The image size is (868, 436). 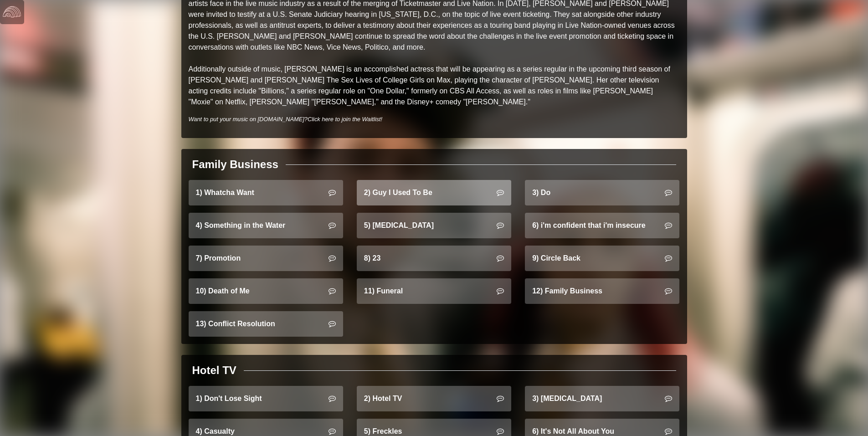 What do you see at coordinates (266, 258) in the screenshot?
I see `a: 7) Promotion` at bounding box center [266, 258].